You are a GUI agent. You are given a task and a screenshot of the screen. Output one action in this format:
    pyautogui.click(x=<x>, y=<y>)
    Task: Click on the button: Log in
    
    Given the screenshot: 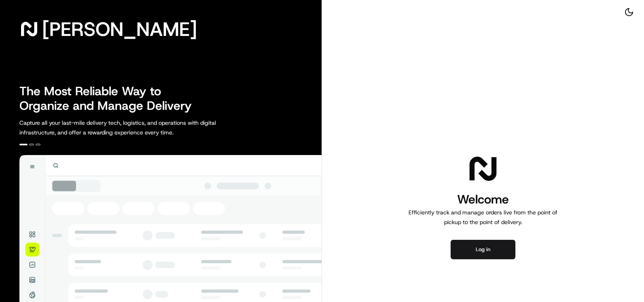 What is the action you would take?
    pyautogui.click(x=483, y=250)
    